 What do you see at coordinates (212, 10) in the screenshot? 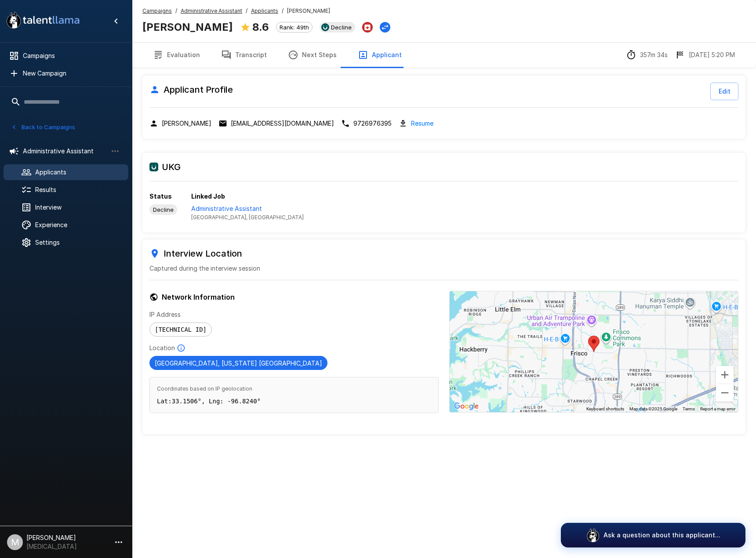
I see `u: Administrative Assistant` at bounding box center [212, 10].